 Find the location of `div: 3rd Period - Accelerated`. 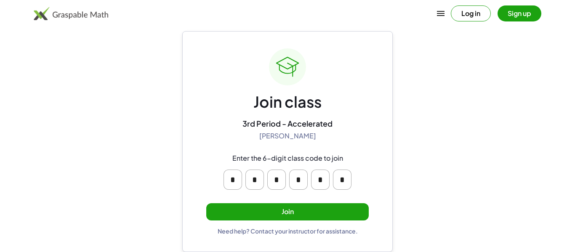

div: 3rd Period - Accelerated is located at coordinates (288, 123).